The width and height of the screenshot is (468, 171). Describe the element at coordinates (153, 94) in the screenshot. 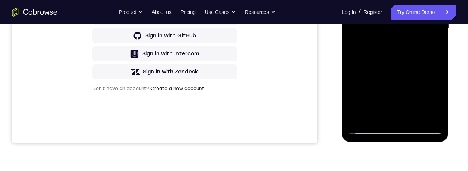

I see `button: Sign in` at that location.